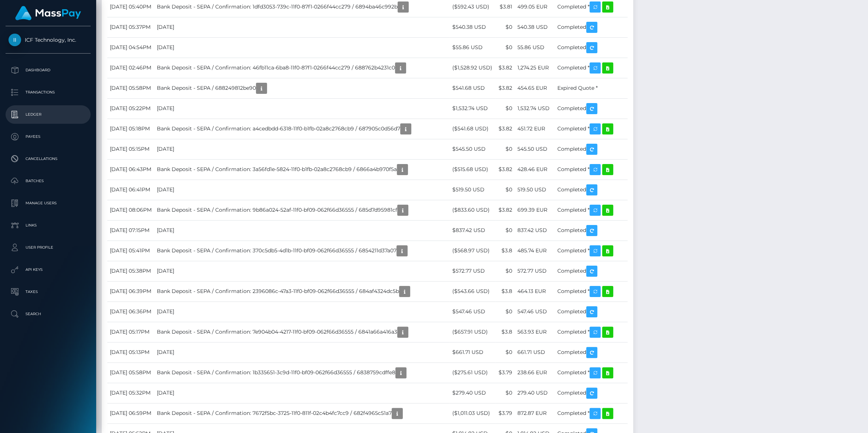  Describe the element at coordinates (15, 40) in the screenshot. I see `img: ICF Technology, Inc.` at that location.